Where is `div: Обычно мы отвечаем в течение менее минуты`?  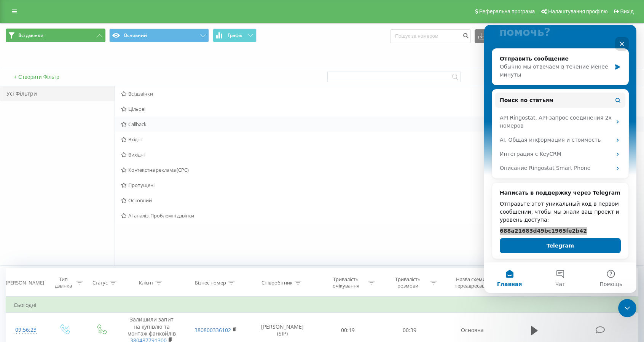 div: Обычно мы отвечаем в течение менее минуты is located at coordinates (71, 46).